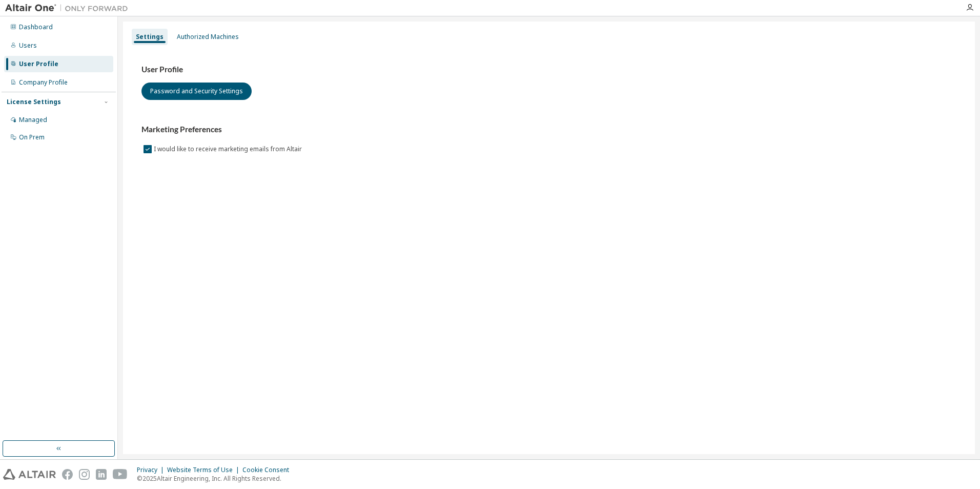  Describe the element at coordinates (216, 479) in the screenshot. I see `p: © 2025 Altair Engineering, Inc. All Rights Reserved.` at that location.